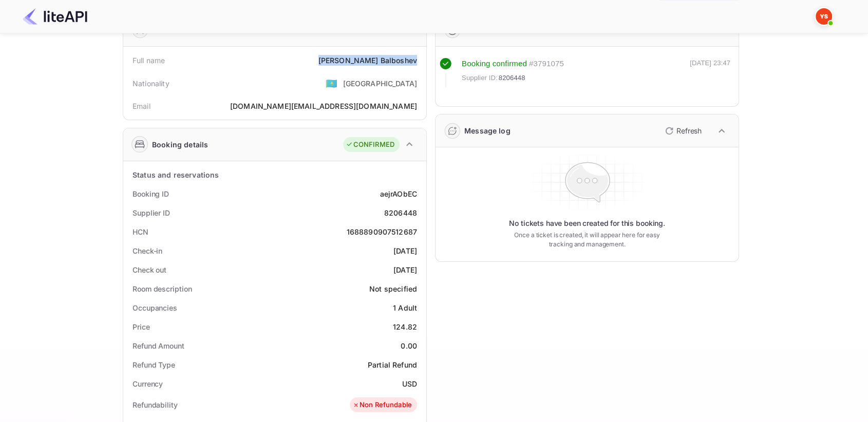 The height and width of the screenshot is (422, 868). I want to click on div: Refund Type, so click(153, 365).